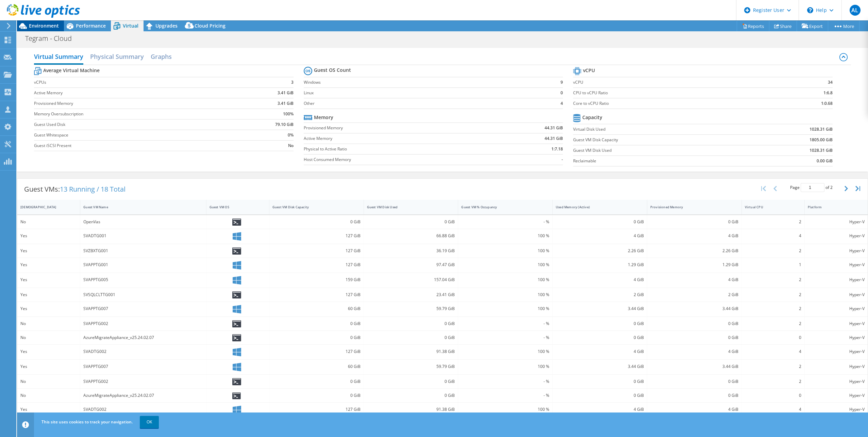  I want to click on div: 23.41 GiB, so click(411, 295).